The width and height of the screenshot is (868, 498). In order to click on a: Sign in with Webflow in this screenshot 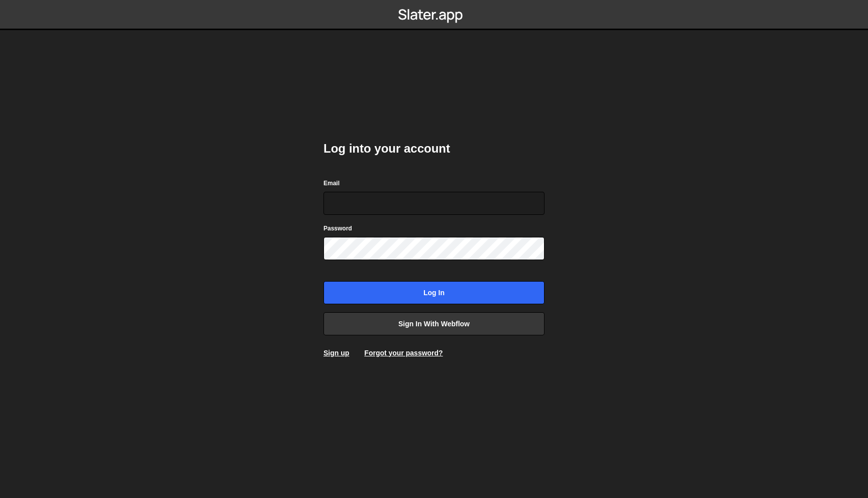, I will do `click(434, 324)`.